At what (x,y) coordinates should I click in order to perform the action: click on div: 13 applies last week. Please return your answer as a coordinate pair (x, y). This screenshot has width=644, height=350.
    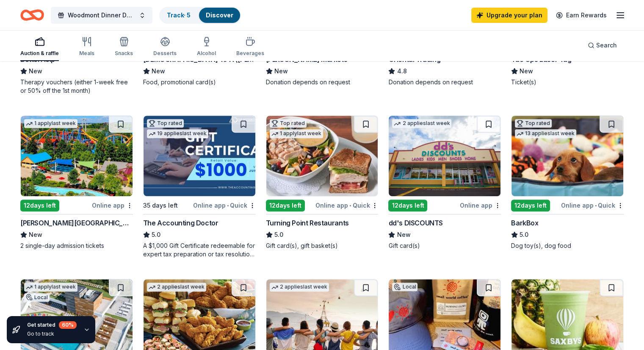
    Looking at the image, I should click on (545, 133).